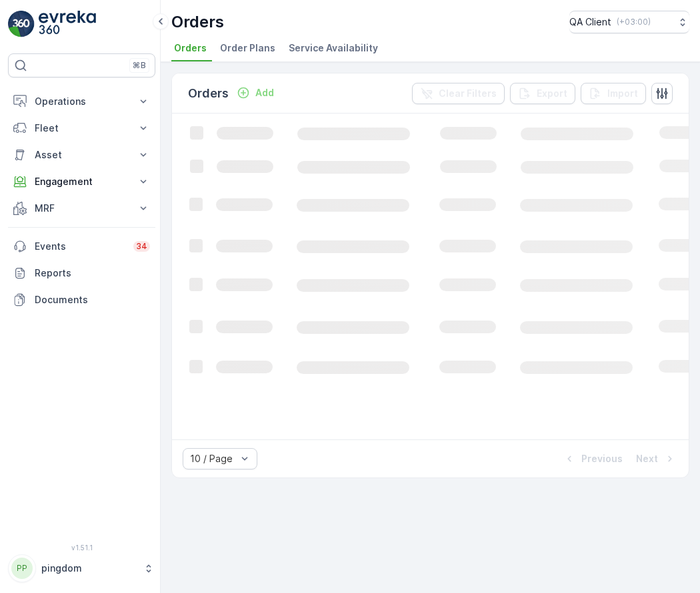 The height and width of the screenshot is (593, 700). I want to click on button: Fleet, so click(81, 128).